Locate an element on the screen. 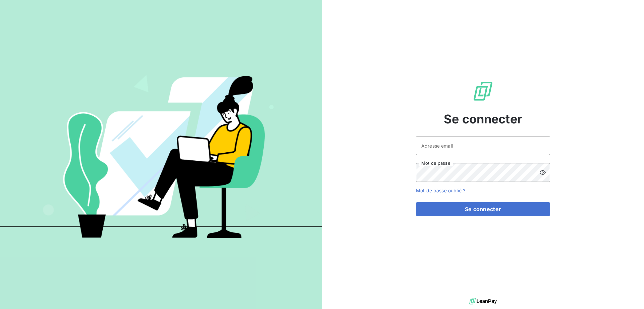 The height and width of the screenshot is (309, 644). span: Se connecter is located at coordinates (484, 119).